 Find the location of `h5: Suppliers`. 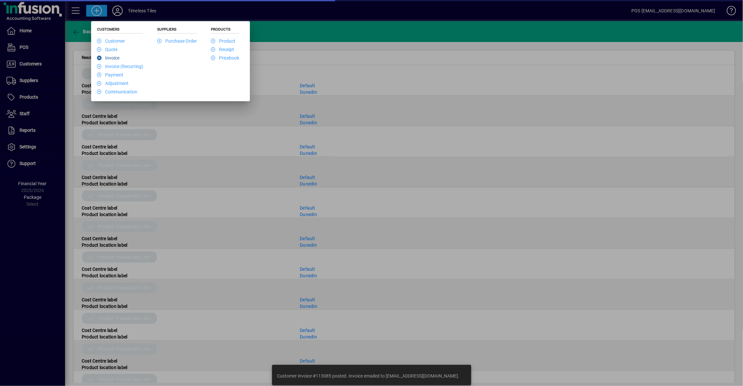

h5: Suppliers is located at coordinates (177, 30).